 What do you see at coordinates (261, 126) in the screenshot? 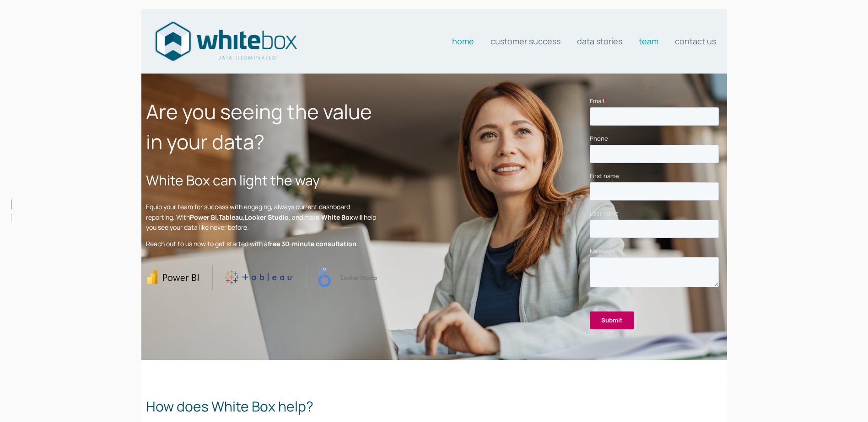
I see `h1: Are you seeing the value in your data?` at bounding box center [261, 126].